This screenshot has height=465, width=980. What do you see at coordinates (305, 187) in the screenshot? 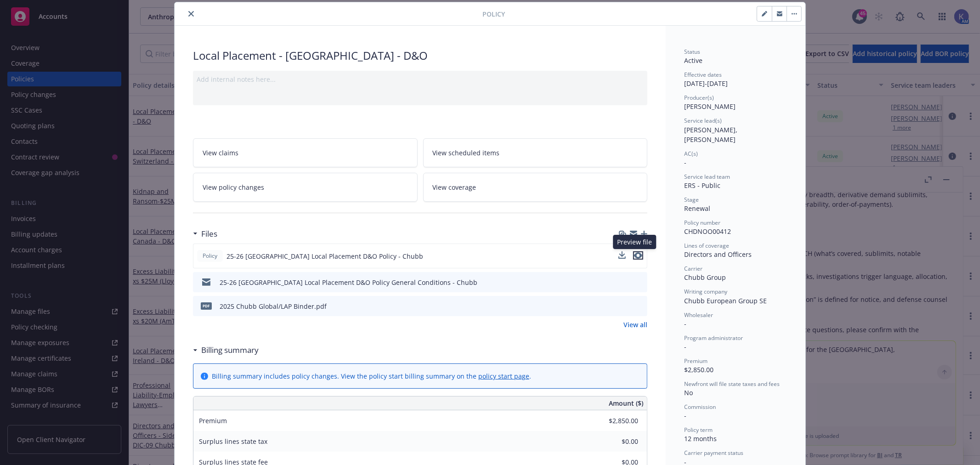
I see `a: View policy changes` at bounding box center [305, 187].